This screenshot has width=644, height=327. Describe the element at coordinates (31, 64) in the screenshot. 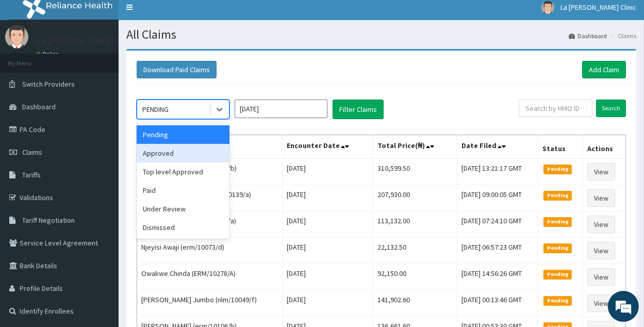

I see `img: d_794563401_company_1708531726252_794563401` at that location.